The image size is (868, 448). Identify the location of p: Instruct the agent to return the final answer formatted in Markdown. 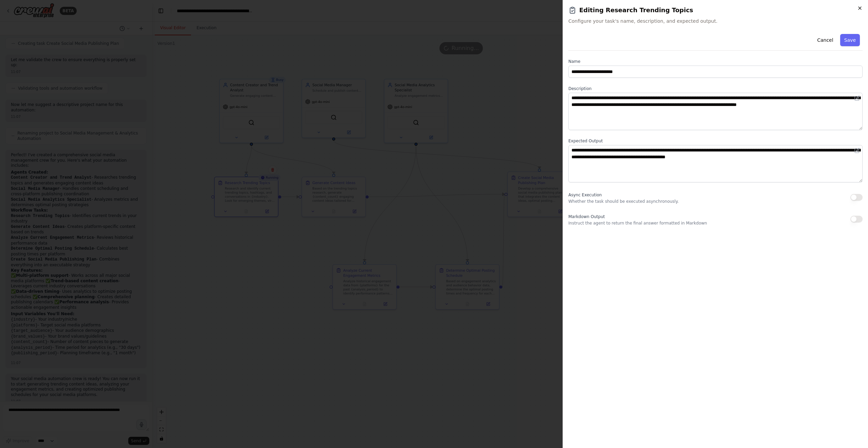
(638, 223).